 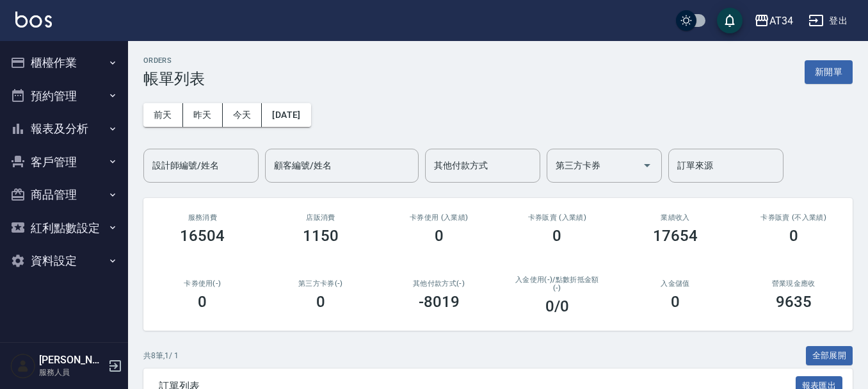 What do you see at coordinates (64, 63) in the screenshot?
I see `button: 櫃檯作業` at bounding box center [64, 63].